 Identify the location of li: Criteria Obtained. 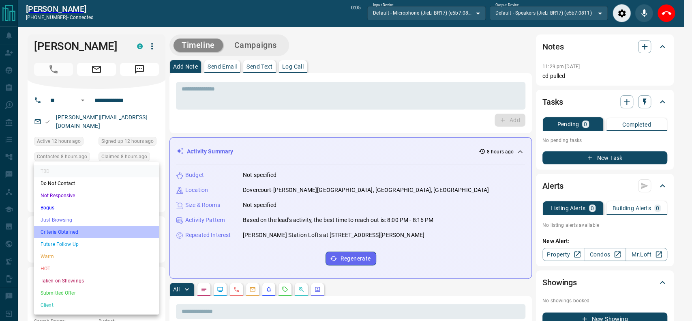
(96, 232).